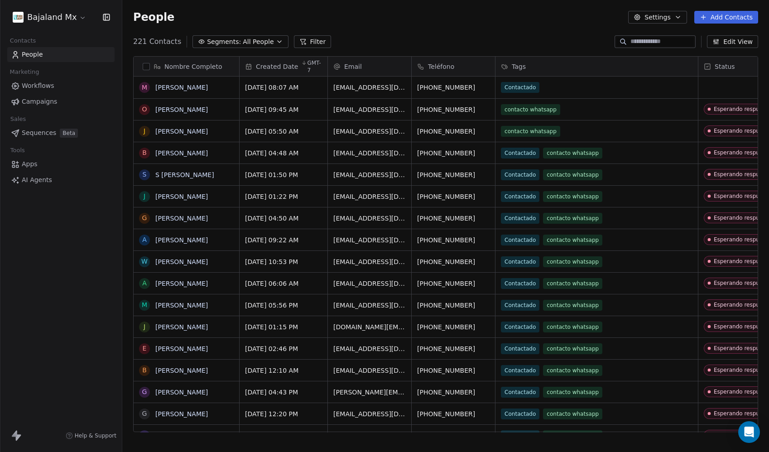 The image size is (769, 452). Describe the element at coordinates (91, 436) in the screenshot. I see `a: Help & Support` at that location.